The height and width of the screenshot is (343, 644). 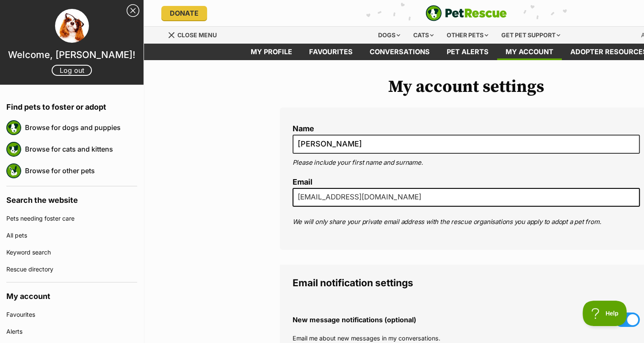 I want to click on a: Alerts, so click(x=72, y=332).